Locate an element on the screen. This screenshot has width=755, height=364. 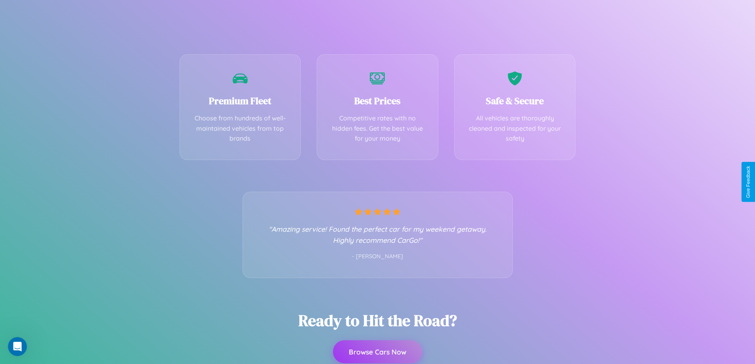
p: All vehicles are thoroughly cleaned and inspected for your safety is located at coordinates (515, 128).